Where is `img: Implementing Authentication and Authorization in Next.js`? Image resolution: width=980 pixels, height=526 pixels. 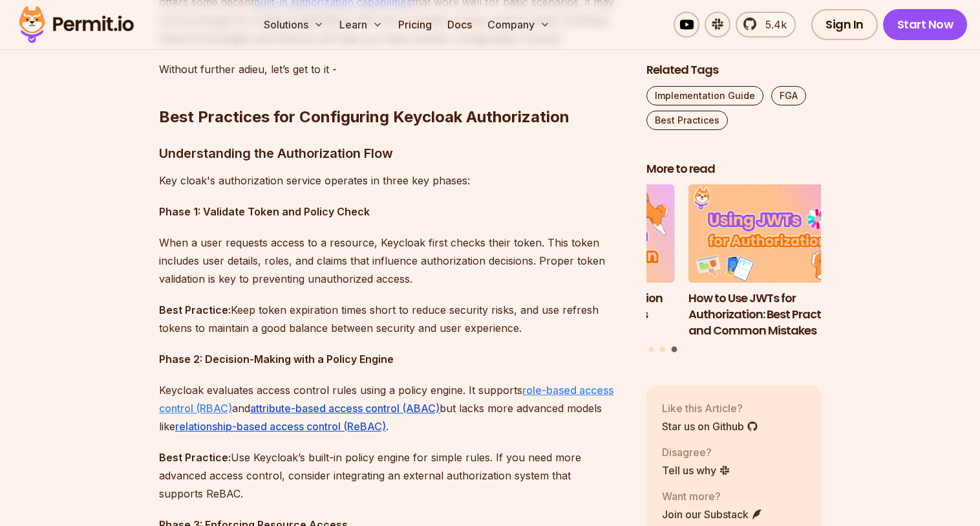 img: Implementing Authentication and Authorization in Next.js is located at coordinates (588, 234).